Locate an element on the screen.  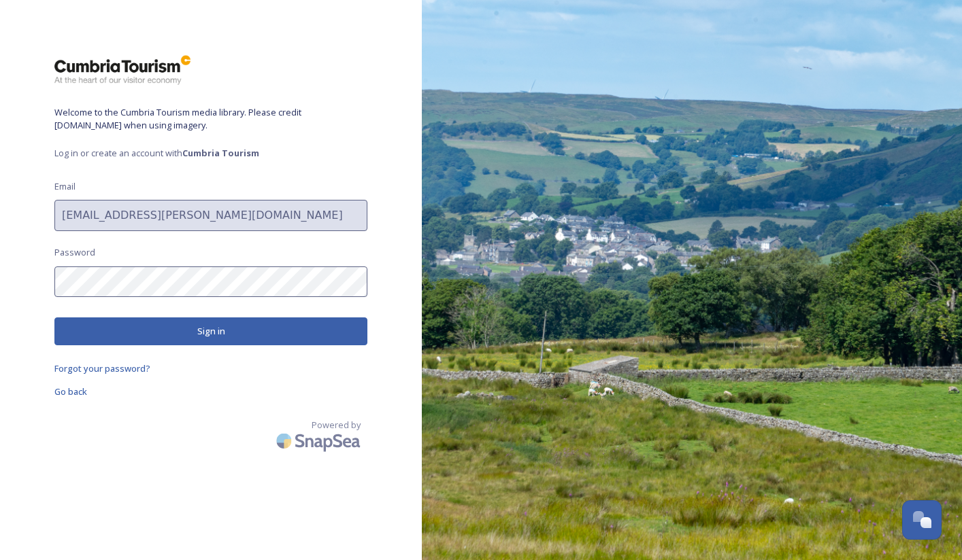
span: Forgot your password? is located at coordinates (102, 369).